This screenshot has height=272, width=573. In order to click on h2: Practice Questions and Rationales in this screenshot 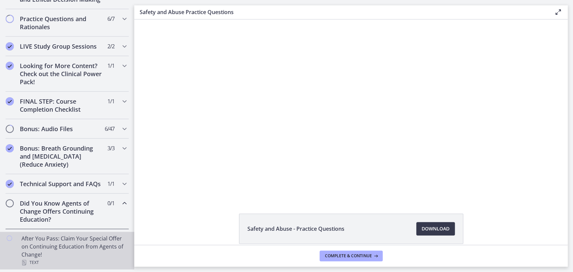, I will do `click(61, 23)`.